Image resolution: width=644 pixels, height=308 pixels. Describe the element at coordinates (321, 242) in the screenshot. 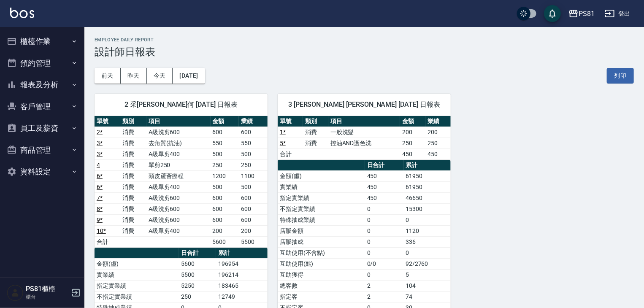

I see `td: 店販抽成` at that location.